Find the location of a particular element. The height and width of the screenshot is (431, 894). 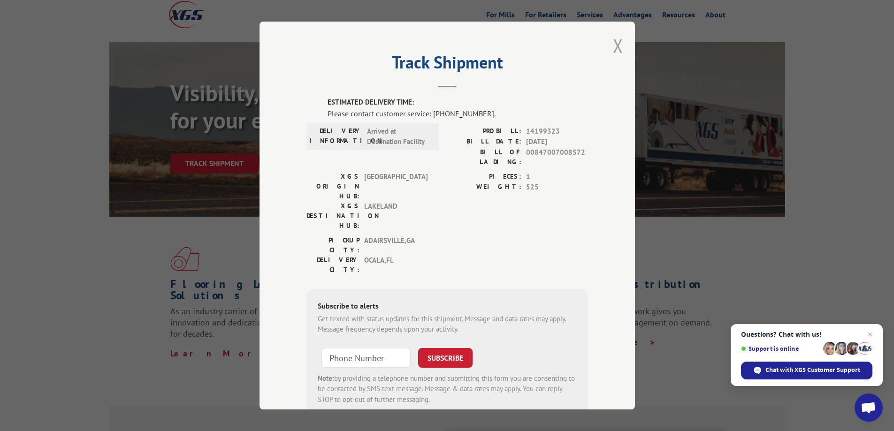

button: Close modal is located at coordinates (618, 46).